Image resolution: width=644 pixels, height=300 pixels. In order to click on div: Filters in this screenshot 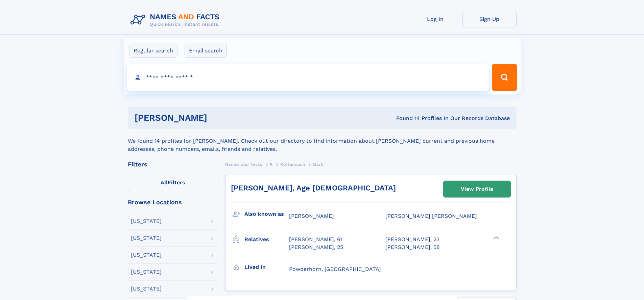, I will do `click(173, 164)`.